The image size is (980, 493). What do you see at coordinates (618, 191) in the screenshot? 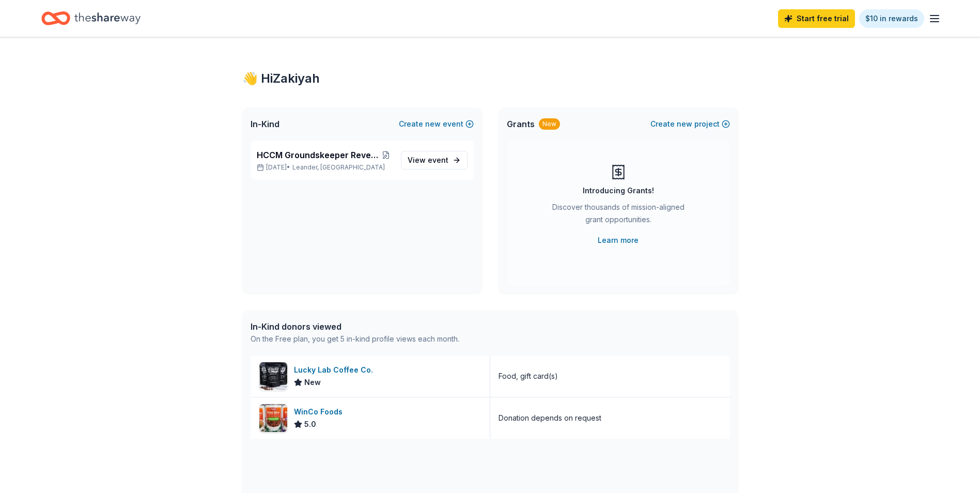
I see `div: Introducing Grants!` at bounding box center [618, 191].